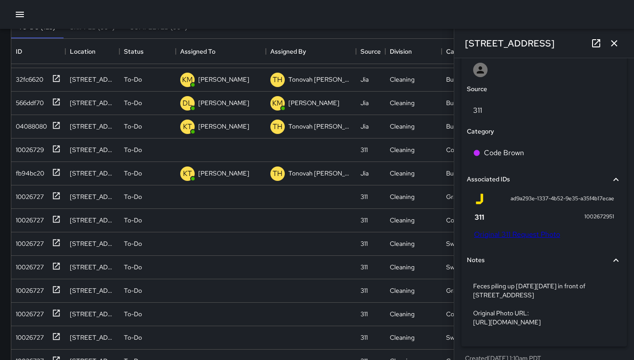  I want to click on div: fb94bc20, so click(28, 171).